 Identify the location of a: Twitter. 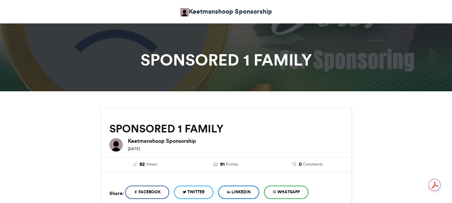
(194, 192).